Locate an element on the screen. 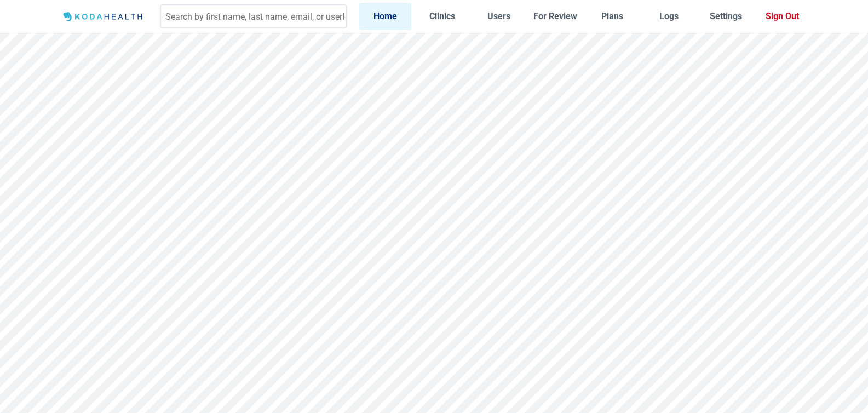 The image size is (868, 413). a: Plans is located at coordinates (612, 16).